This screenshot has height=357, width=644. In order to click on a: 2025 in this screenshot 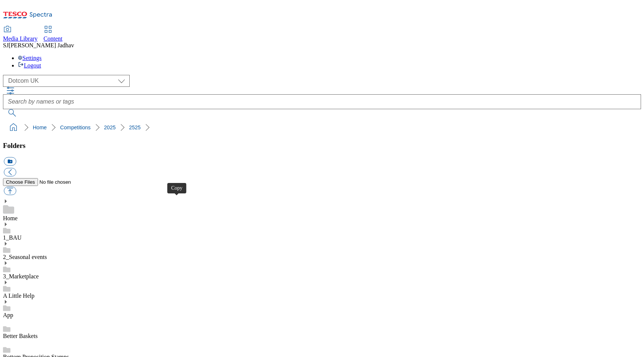, I will do `click(110, 128)`.